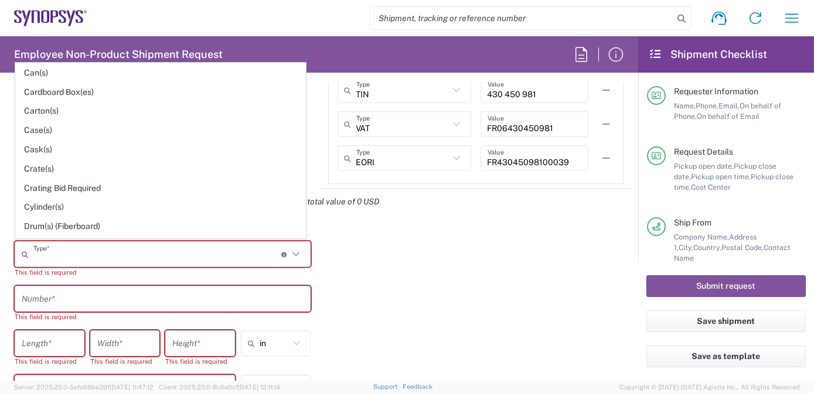 The height and width of the screenshot is (393, 814). What do you see at coordinates (160, 245) in the screenshot?
I see `span: Drum(s) (Metal)` at bounding box center [160, 245].